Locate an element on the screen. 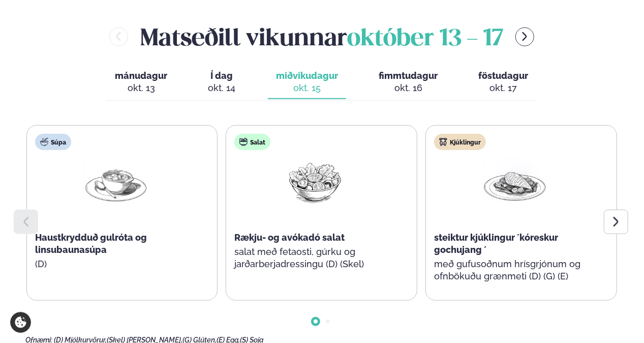  img: Salad.png is located at coordinates (315, 181).